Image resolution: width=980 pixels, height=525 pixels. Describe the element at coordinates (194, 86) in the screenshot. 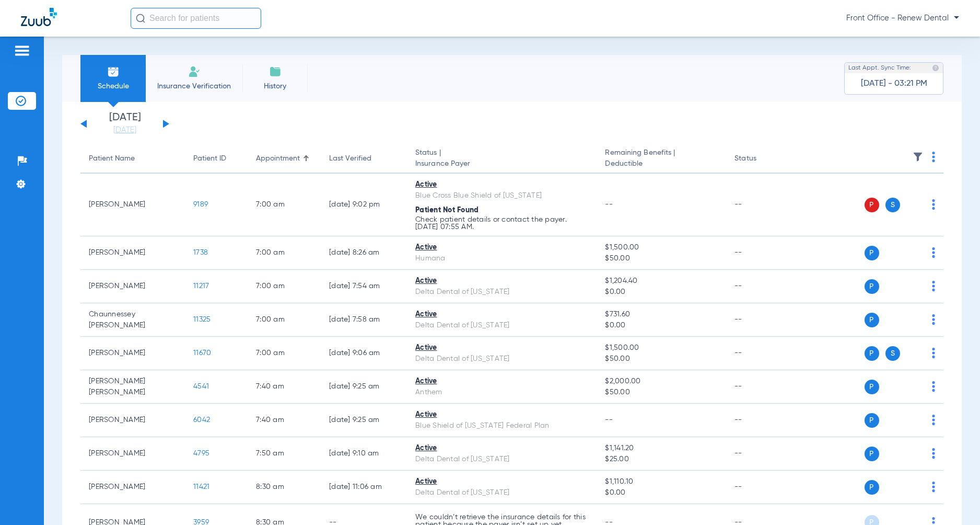

I see `span: Insurance Verification` at that location.